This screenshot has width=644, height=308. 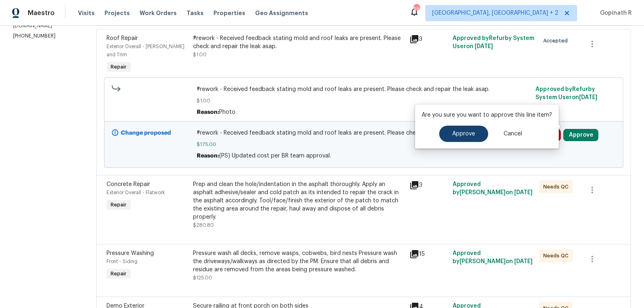 What do you see at coordinates (299, 262) in the screenshot?
I see `div: Pressure wash all decks, remove wasps, cobwebs, bird nests Pressure wash the driveways/walkways a...` at bounding box center [299, 262].